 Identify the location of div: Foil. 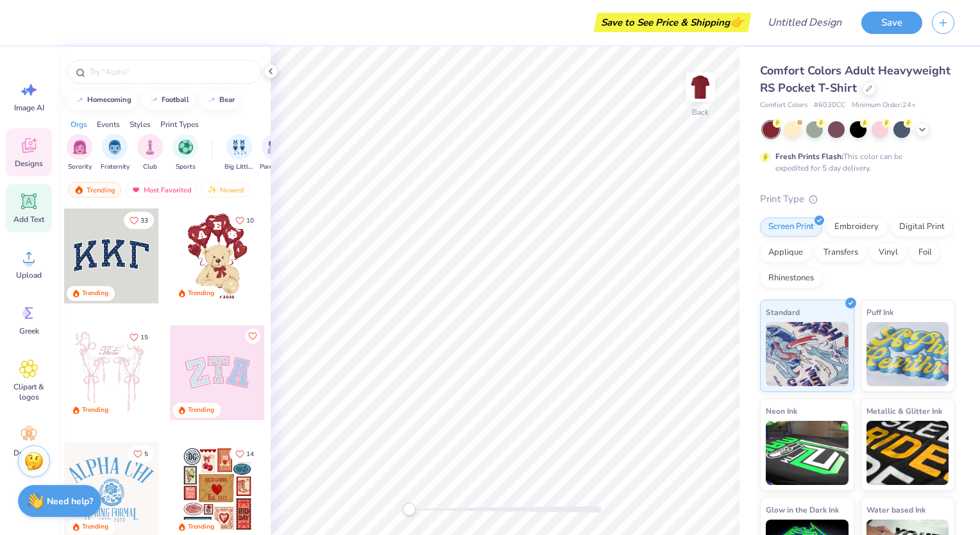
(925, 253).